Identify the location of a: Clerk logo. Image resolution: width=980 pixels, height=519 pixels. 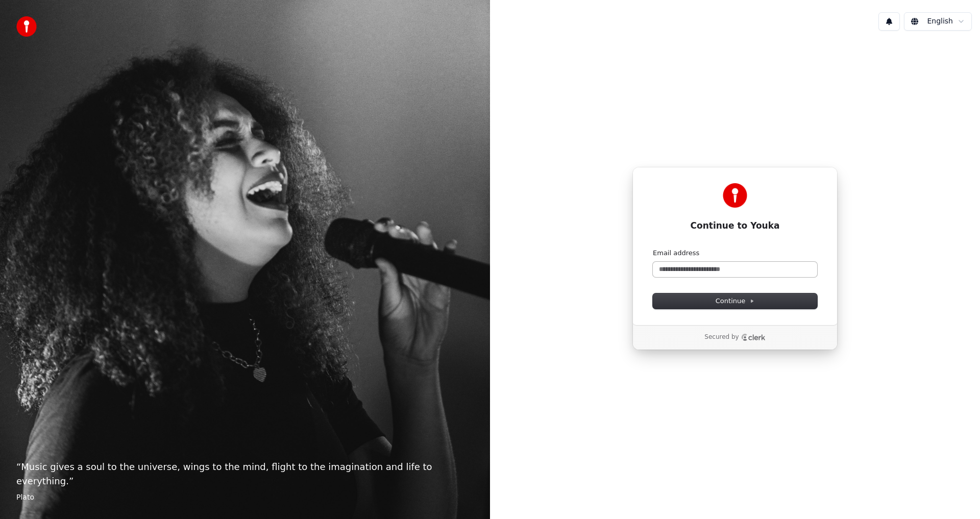
(754, 337).